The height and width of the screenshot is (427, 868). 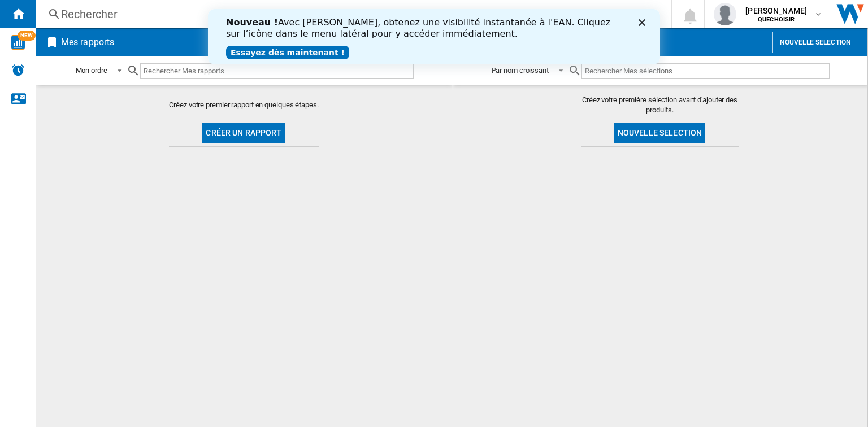 I want to click on span: Créez votre première sélection avant d'ajouter des produits., so click(x=660, y=105).